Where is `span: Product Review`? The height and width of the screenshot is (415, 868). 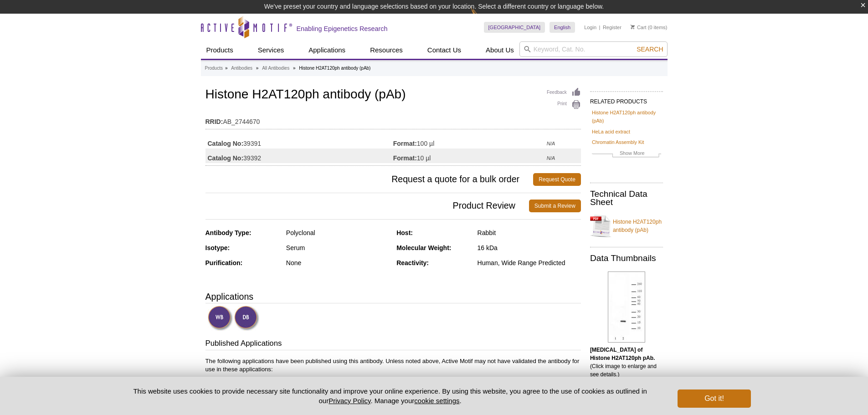
span: Product Review is located at coordinates (367, 206).